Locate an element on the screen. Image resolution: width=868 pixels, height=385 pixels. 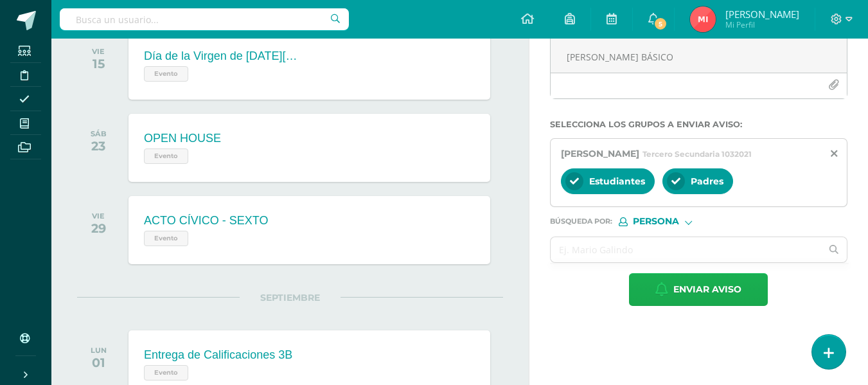
span: SEPTIEMBRE is located at coordinates (290, 297).